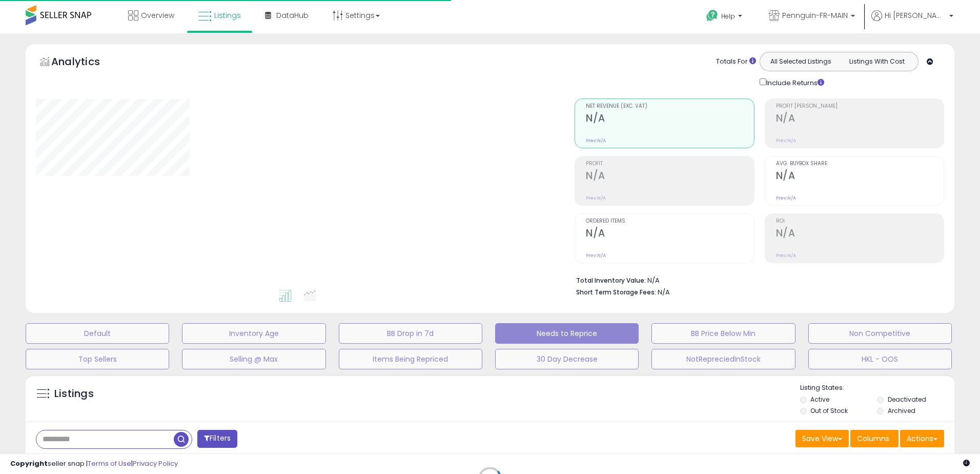  Describe the element at coordinates (736, 62) in the screenshot. I see `div: Totals For` at that location.